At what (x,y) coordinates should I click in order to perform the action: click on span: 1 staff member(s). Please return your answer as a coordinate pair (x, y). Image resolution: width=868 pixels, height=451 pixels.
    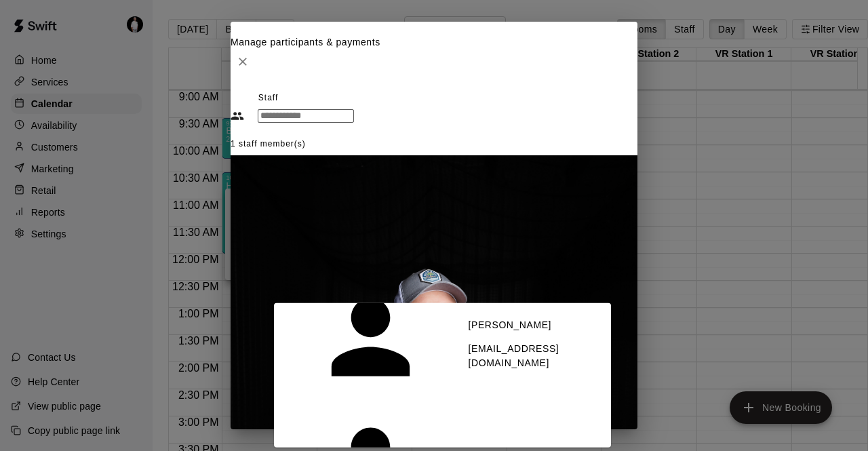
    Looking at the image, I should click on (268, 145).